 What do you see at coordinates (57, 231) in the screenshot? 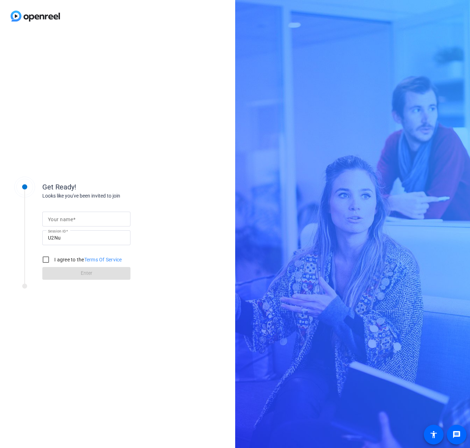
I see `mat-label: Session ID` at bounding box center [57, 231].